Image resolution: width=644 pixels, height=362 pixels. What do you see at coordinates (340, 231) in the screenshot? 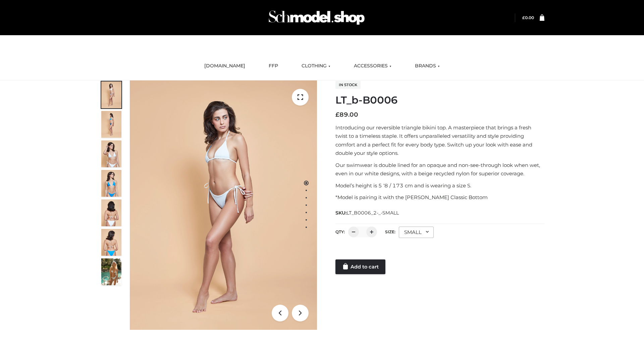
I see `label: QTY:` at bounding box center [340, 231].